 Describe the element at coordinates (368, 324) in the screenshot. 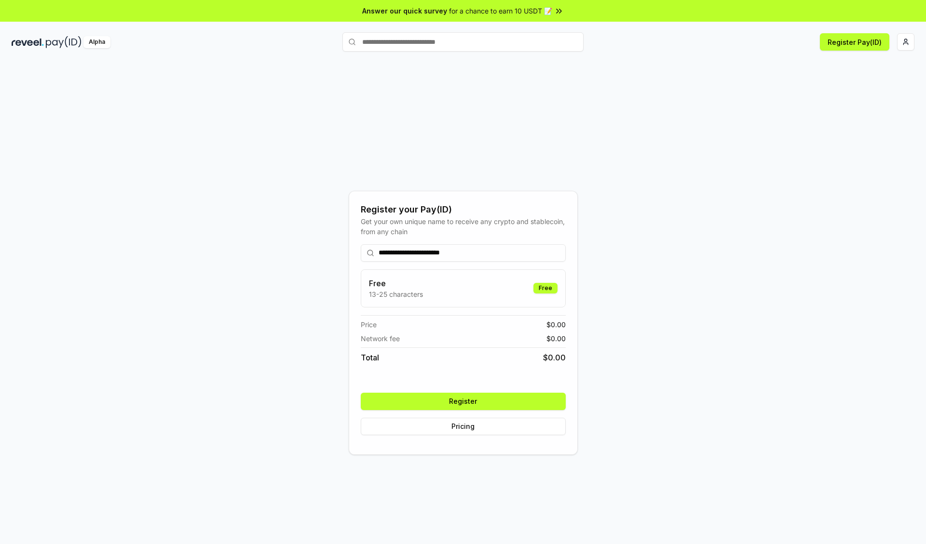

I see `span: Price` at that location.